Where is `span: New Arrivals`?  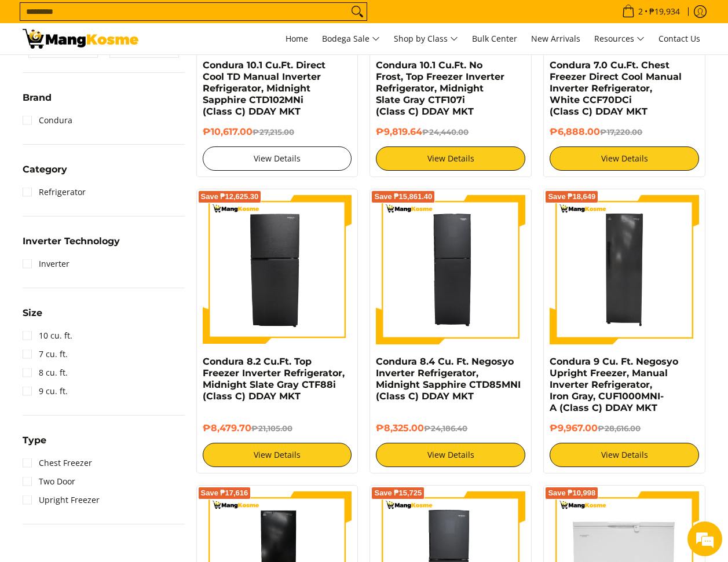
span: New Arrivals is located at coordinates (556, 38).